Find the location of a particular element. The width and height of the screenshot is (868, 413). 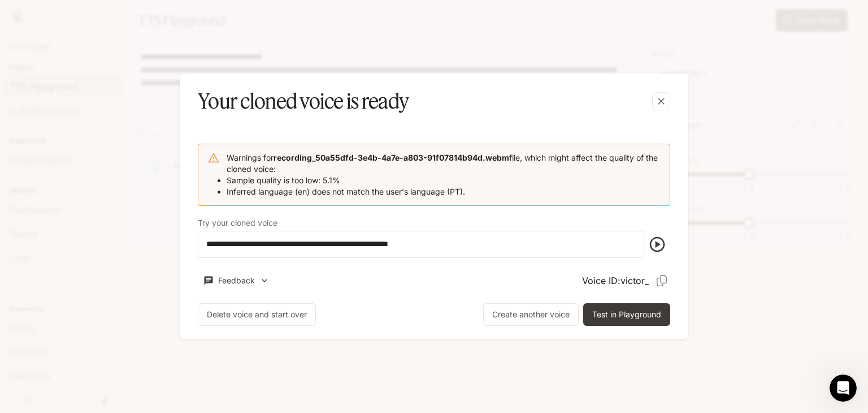

button: Delete voice and start over is located at coordinates (257, 314).